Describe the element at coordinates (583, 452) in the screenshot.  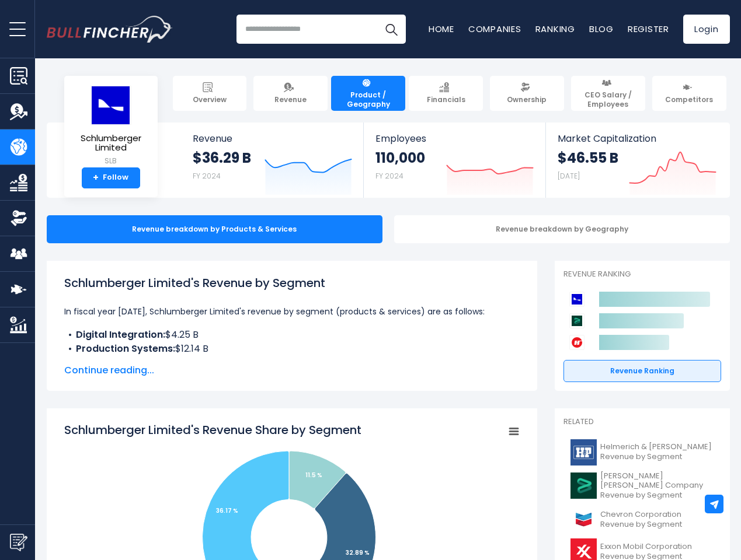
I see `img: HP logo` at that location.